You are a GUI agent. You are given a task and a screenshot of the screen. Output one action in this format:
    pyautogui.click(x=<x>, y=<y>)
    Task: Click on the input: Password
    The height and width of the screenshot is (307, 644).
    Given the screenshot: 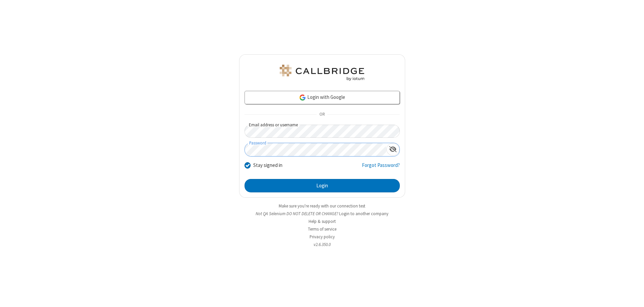 What is the action you would take?
    pyautogui.click(x=316, y=149)
    